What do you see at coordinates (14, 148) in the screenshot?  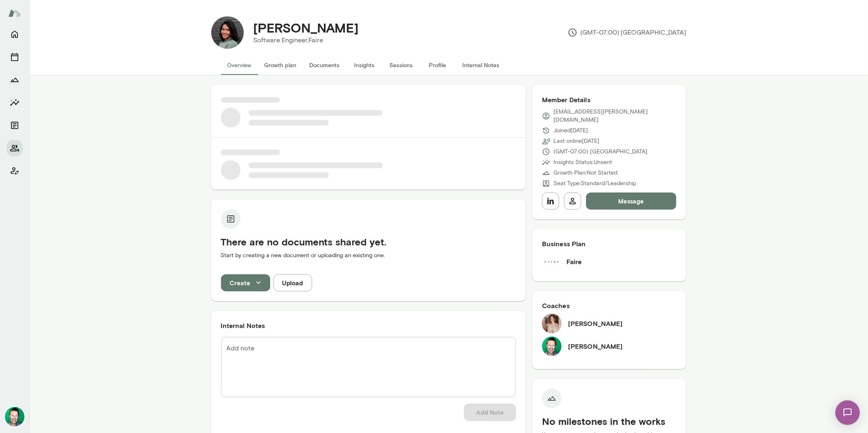 I see `button: Members` at bounding box center [14, 148].